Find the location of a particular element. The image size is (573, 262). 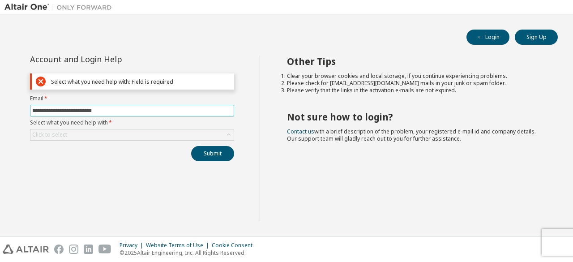

div: Website Terms of Use is located at coordinates (179, 245).